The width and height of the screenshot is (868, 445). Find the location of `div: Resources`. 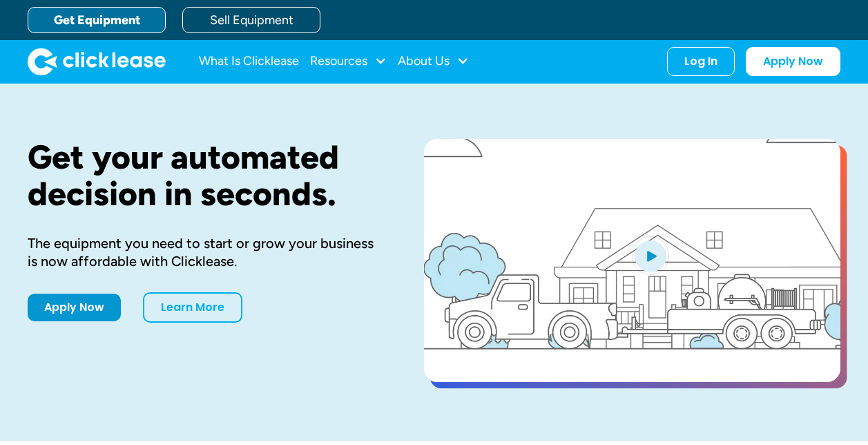

div: Resources is located at coordinates (348, 62).